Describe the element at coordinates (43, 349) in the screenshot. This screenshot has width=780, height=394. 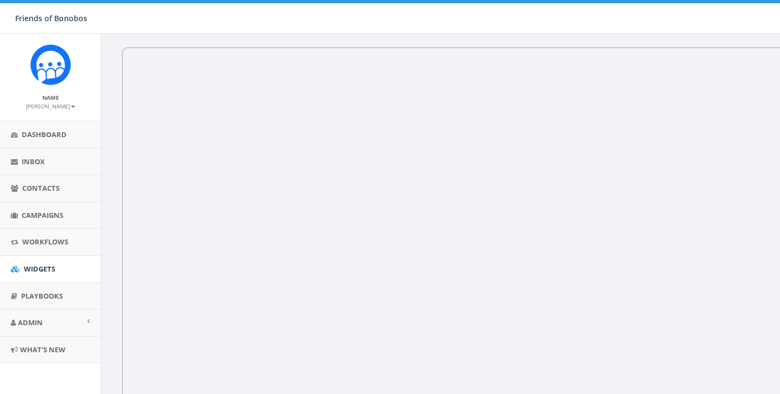
I see `span: What's New` at that location.